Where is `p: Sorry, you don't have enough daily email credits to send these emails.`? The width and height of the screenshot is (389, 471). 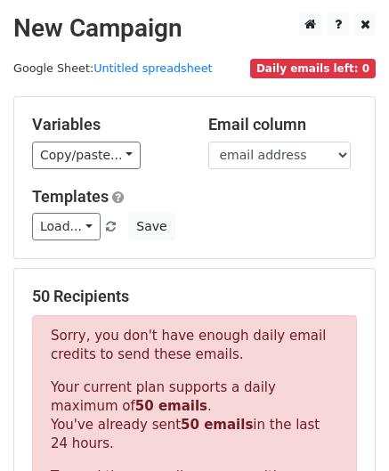
p: Sorry, you don't have enough daily email credits to send these emails. is located at coordinates (194, 346).